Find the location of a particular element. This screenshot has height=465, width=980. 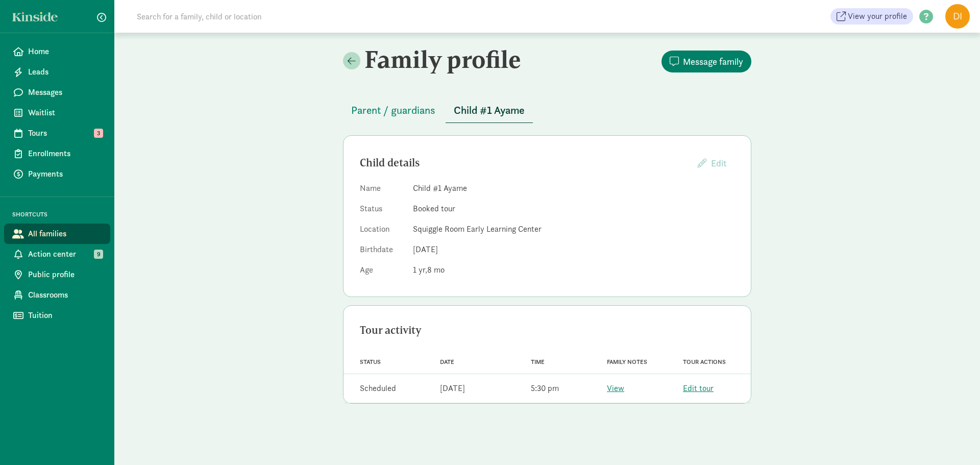

span: Tours is located at coordinates (65, 133).